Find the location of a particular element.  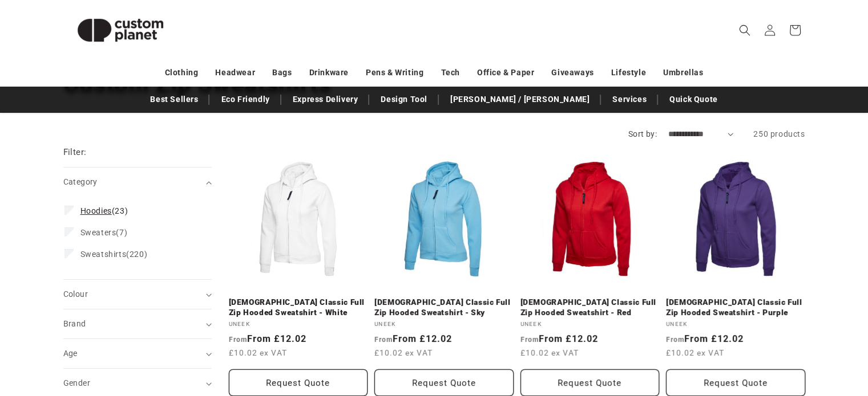

img: Custom Planet is located at coordinates (120, 30).